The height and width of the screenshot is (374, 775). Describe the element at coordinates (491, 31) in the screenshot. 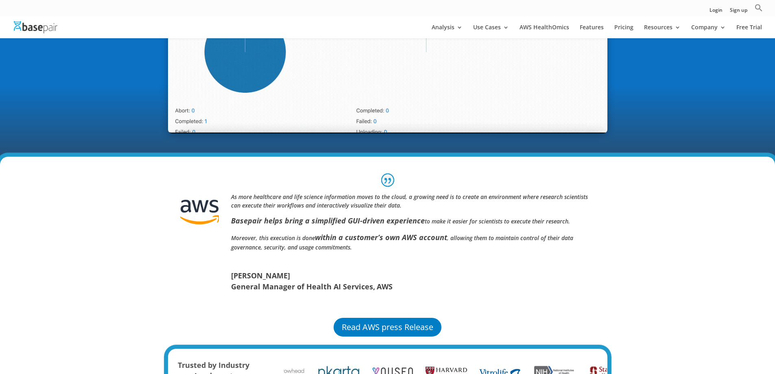

I see `a: Use Cases` at that location.